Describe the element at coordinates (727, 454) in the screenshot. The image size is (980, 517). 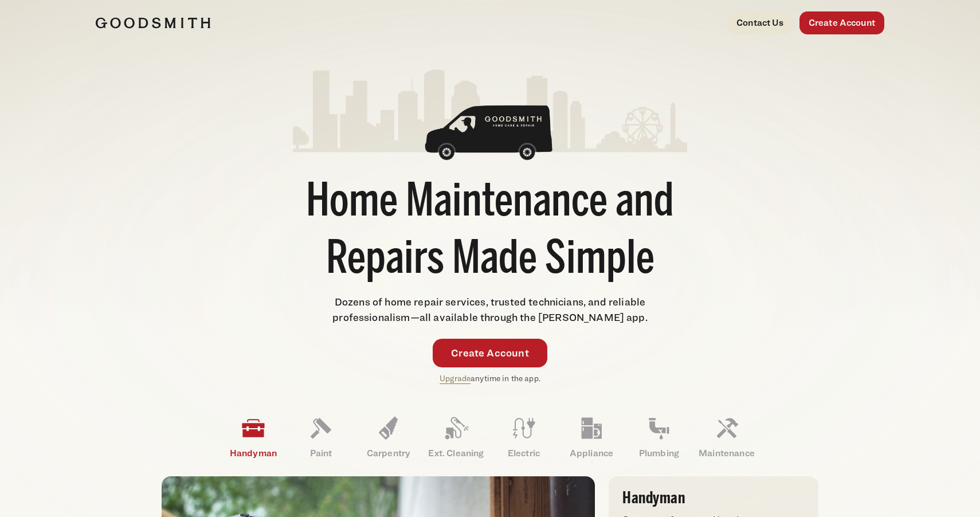
I see `p: Maintenance` at that location.